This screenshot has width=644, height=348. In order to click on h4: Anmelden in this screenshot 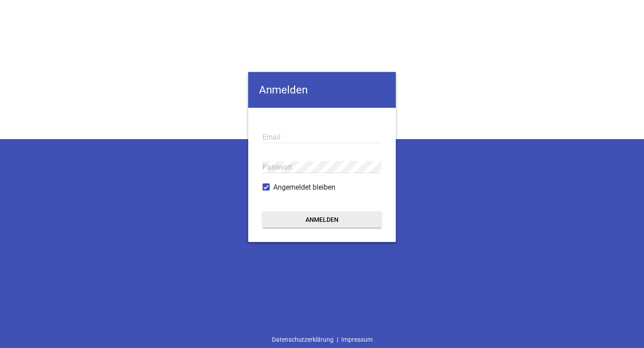, I will do `click(322, 90)`.